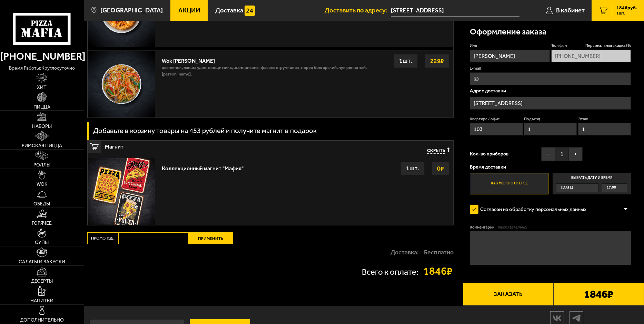  Describe the element at coordinates (271, 191) in the screenshot. I see `a: Коллекционный магнит "Мафия"0₽1шт.` at that location.